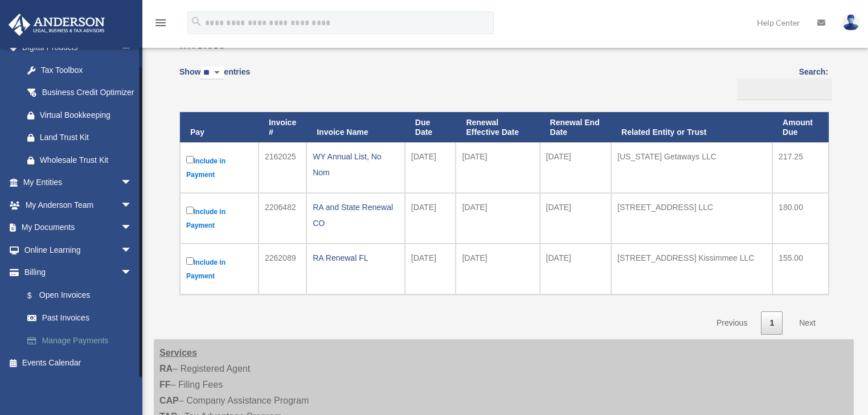 Image resolution: width=868 pixels, height=415 pixels. What do you see at coordinates (282, 269) in the screenshot?
I see `td: 2262089` at bounding box center [282, 269].